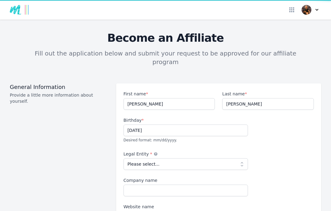  Describe the element at coordinates (186, 180) in the screenshot. I see `label: Company name` at that location.